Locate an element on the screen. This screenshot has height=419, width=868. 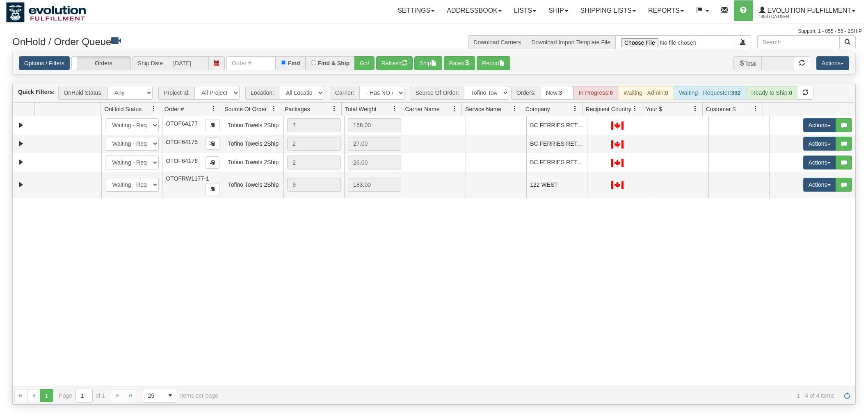
a: Evolution Fulfillment 1488 / CA User is located at coordinates (807, 11).